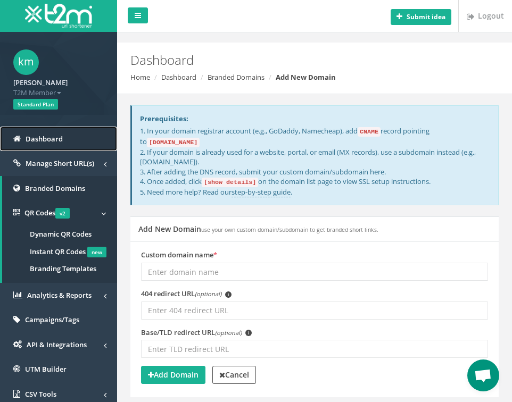 The height and width of the screenshot is (402, 512). I want to click on code: [show details], so click(230, 182).